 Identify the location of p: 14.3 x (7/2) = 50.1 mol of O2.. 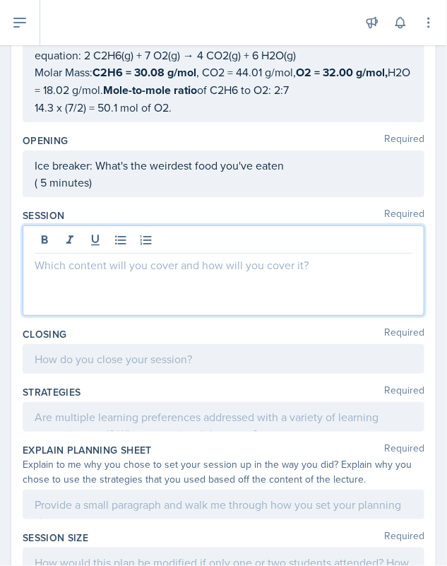
(223, 107).